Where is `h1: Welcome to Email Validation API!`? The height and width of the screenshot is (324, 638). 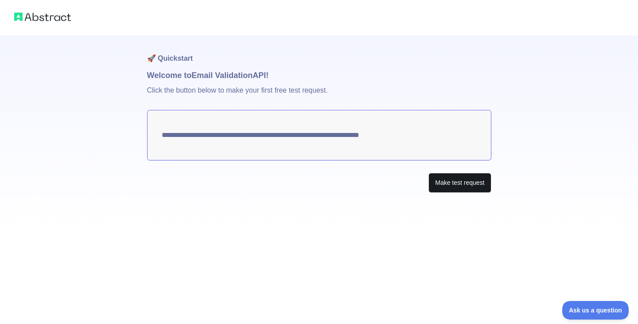
h1: Welcome to Email Validation API! is located at coordinates (319, 75).